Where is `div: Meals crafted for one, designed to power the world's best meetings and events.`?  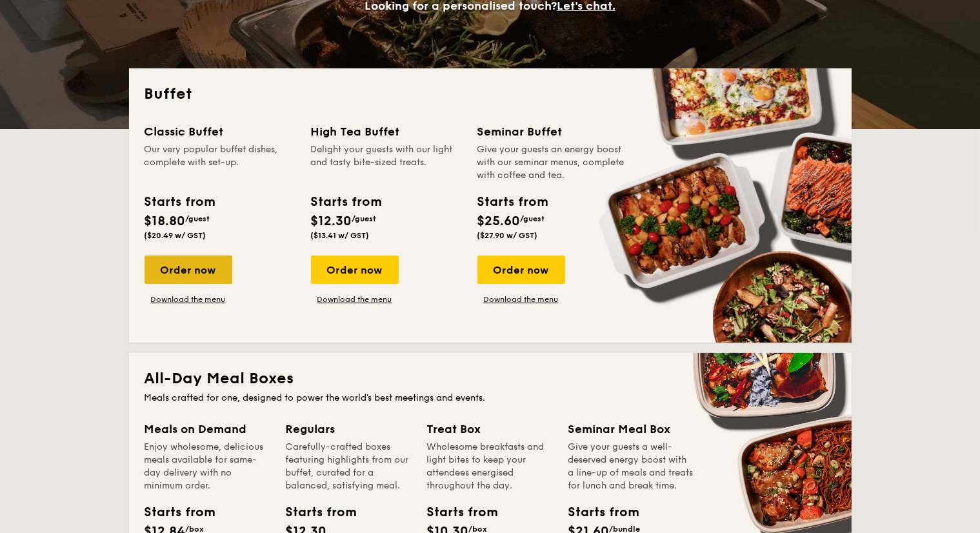 div: Meals crafted for one, designed to power the world's best meetings and events. is located at coordinates (490, 398).